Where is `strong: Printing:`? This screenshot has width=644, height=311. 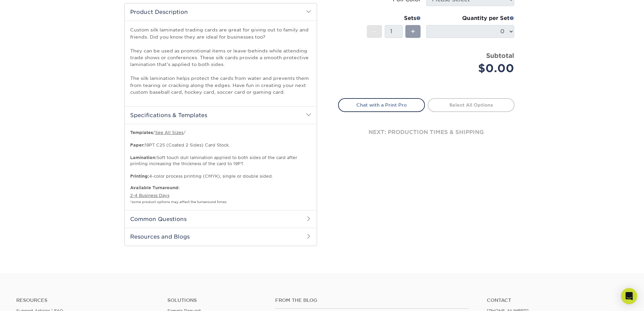 strong: Printing: is located at coordinates (139, 176).